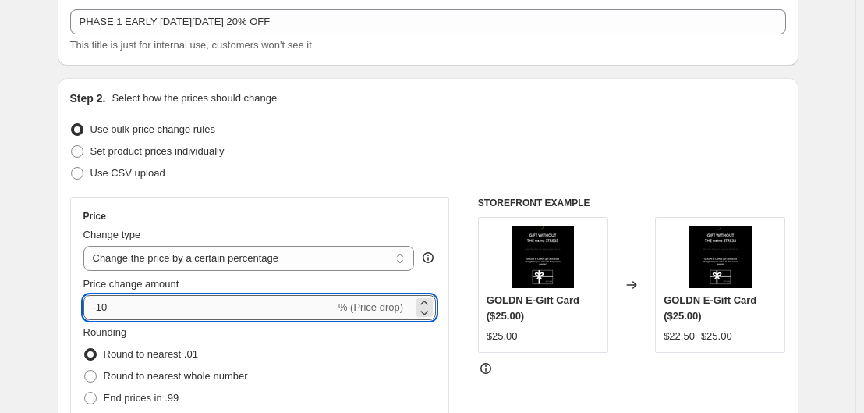  I want to click on span: End prices in .99, so click(141, 397).